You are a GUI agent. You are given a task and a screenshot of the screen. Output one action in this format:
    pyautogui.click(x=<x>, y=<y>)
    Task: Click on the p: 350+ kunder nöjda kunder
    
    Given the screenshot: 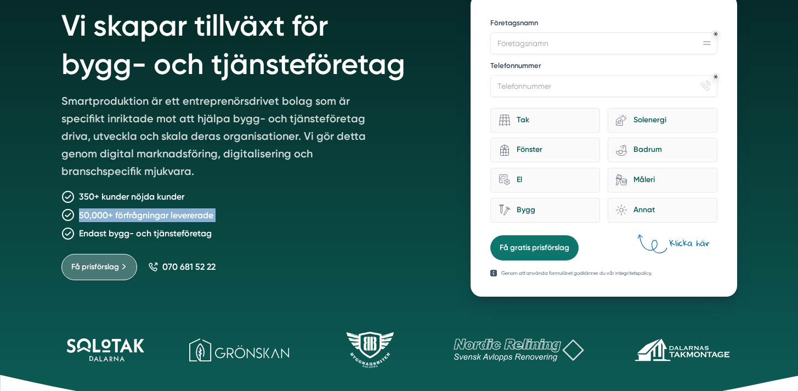 What is the action you would take?
    pyautogui.click(x=132, y=196)
    